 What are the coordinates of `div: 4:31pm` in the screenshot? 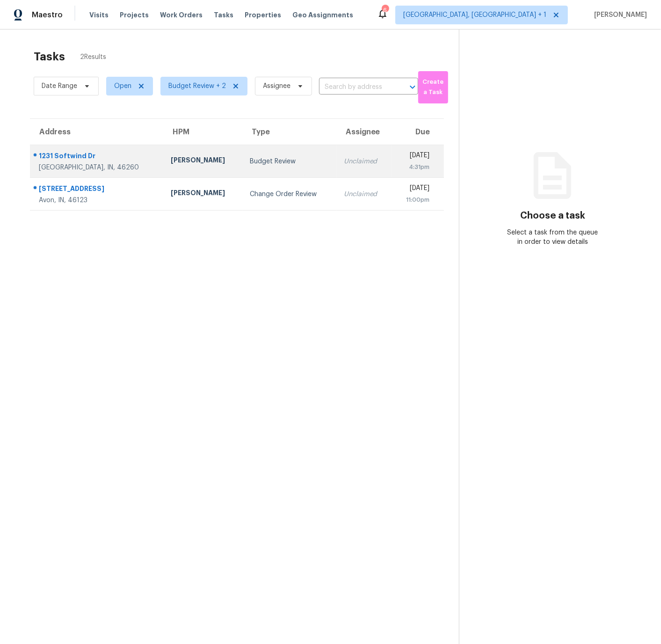 It's located at (414, 166).